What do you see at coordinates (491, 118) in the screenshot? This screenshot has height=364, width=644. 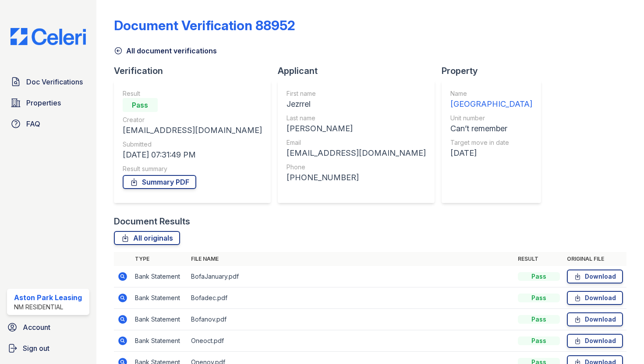 I see `div: Unit number` at bounding box center [491, 118].